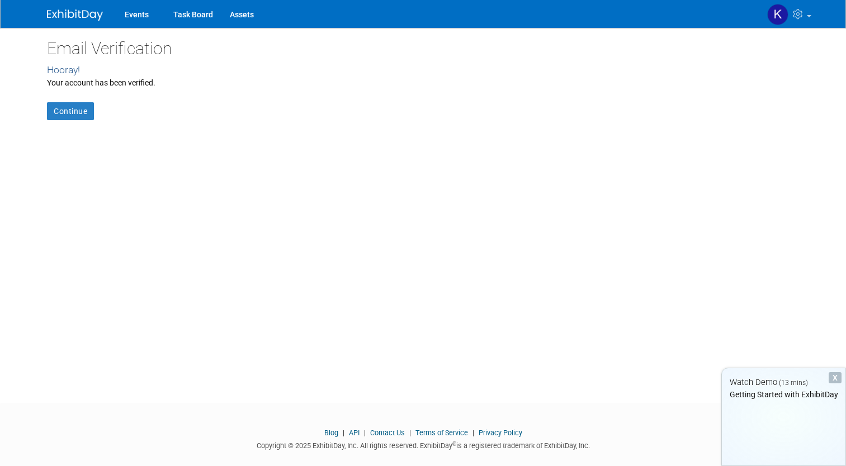 This screenshot has width=846, height=466. I want to click on img: Kevin Martin, so click(778, 15).